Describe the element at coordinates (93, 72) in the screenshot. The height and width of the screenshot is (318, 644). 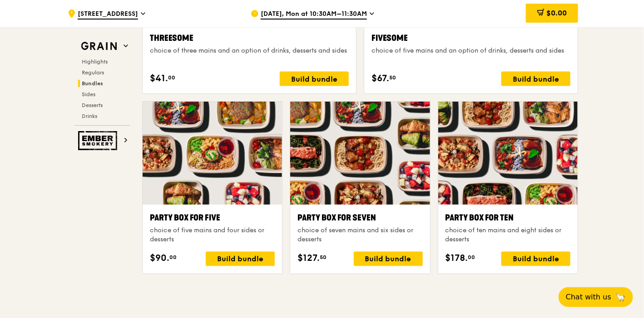
I see `span: Regulars` at that location.